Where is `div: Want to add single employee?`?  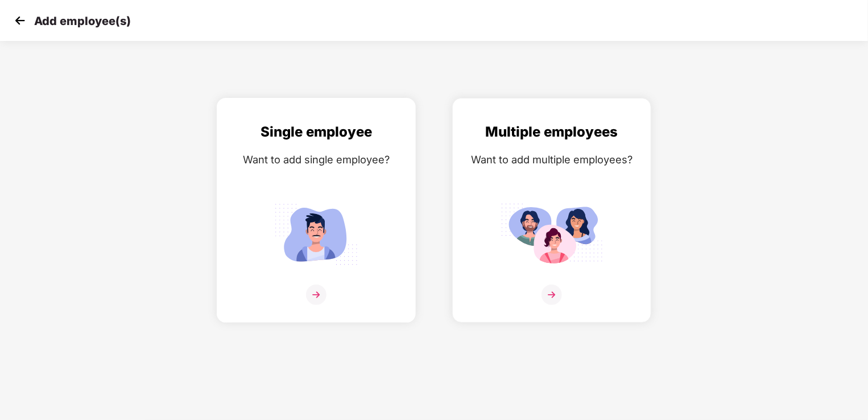
div: Want to add single employee? is located at coordinates (316, 160).